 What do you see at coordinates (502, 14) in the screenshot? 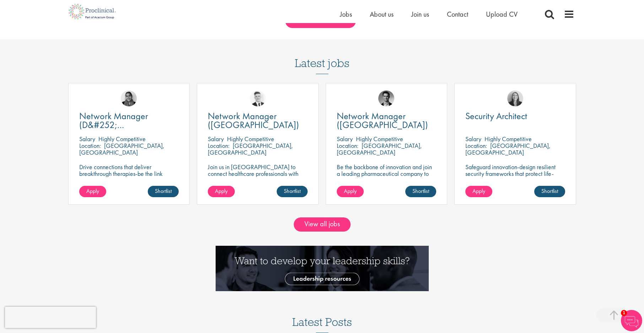
I see `a: Upload CV` at bounding box center [502, 14].